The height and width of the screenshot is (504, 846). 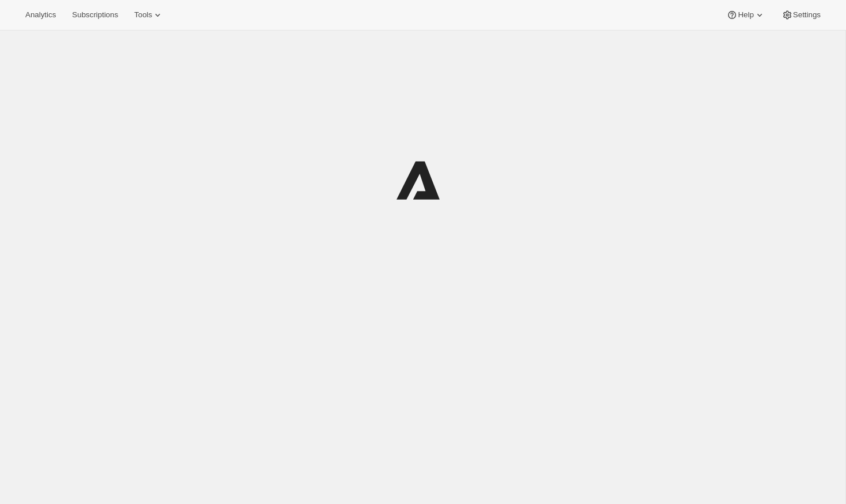 What do you see at coordinates (95, 15) in the screenshot?
I see `button: Subscriptions` at bounding box center [95, 15].